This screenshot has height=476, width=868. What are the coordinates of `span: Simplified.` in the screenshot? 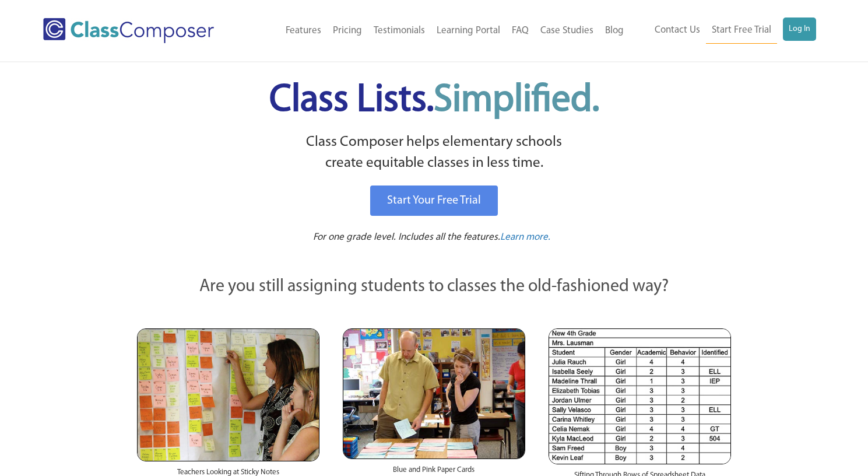 It's located at (516, 100).